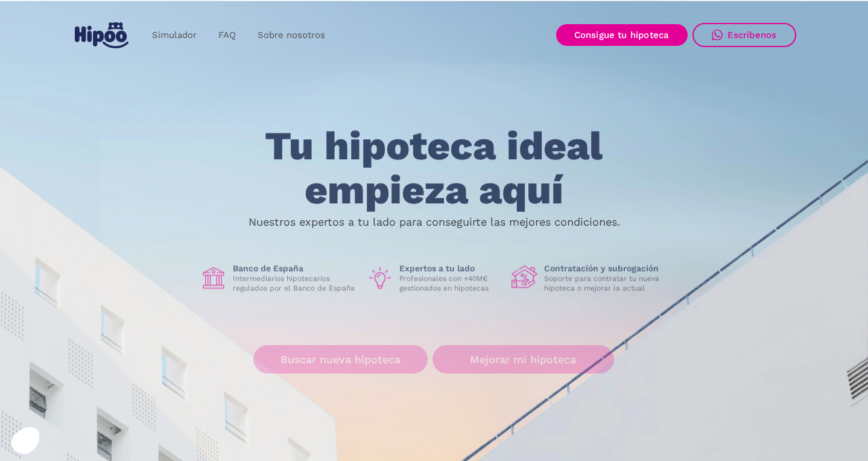 Image resolution: width=868 pixels, height=461 pixels. Describe the element at coordinates (295, 284) in the screenshot. I see `p: Intermediarios hipotecarios regulados por el Banco de España` at that location.